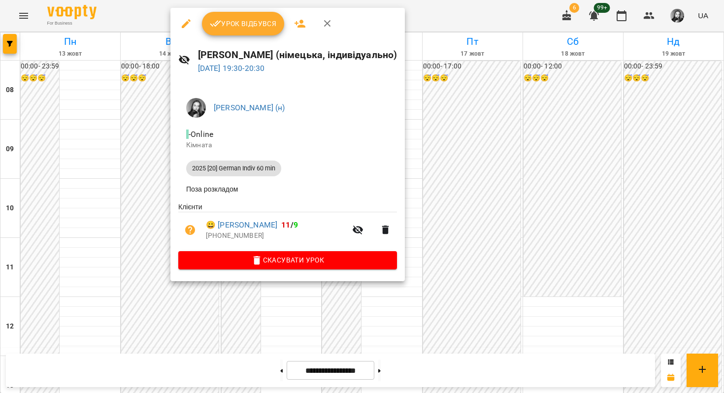 This screenshot has width=724, height=393. Describe the element at coordinates (243, 24) in the screenshot. I see `span: Урок відбувся` at that location.